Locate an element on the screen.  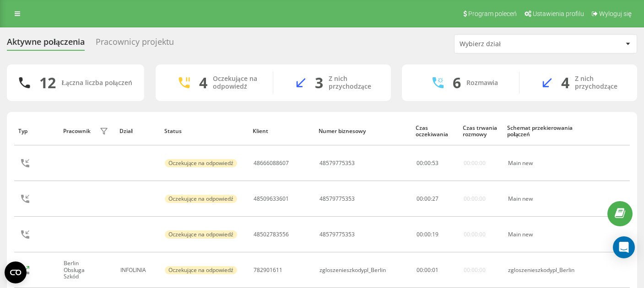
div: Czas oczekiwania is located at coordinates (435, 131).